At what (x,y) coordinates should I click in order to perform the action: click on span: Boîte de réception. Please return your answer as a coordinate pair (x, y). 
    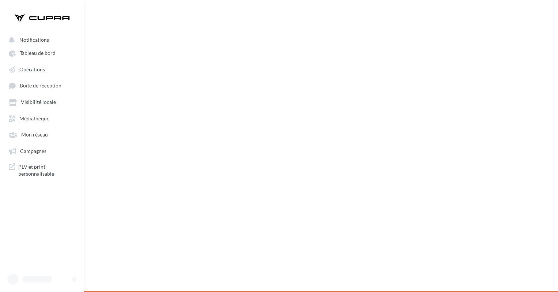
    Looking at the image, I should click on (41, 86).